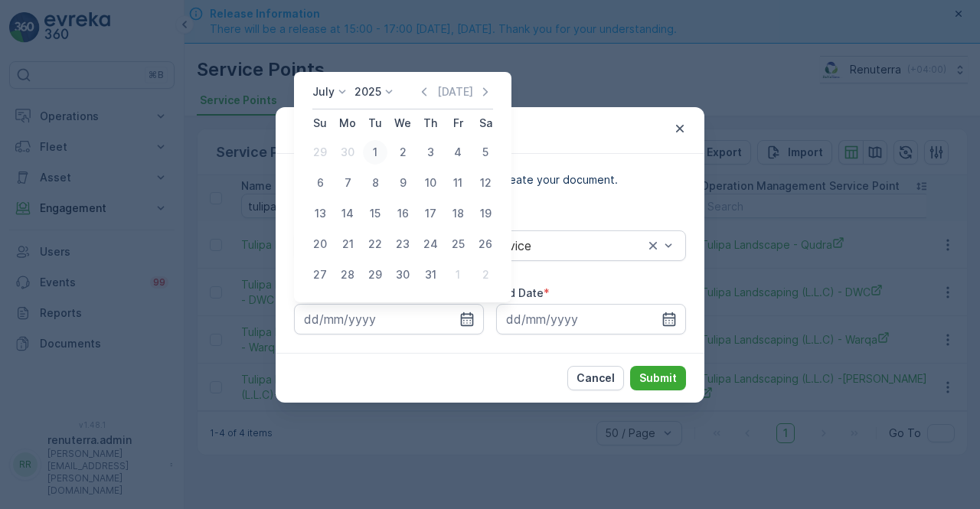 The height and width of the screenshot is (509, 980). I want to click on div: 17, so click(430, 214).